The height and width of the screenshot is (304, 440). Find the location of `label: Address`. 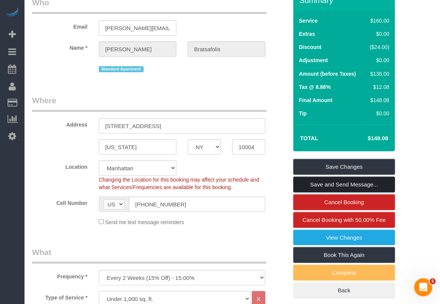

label: Address is located at coordinates (60, 123).